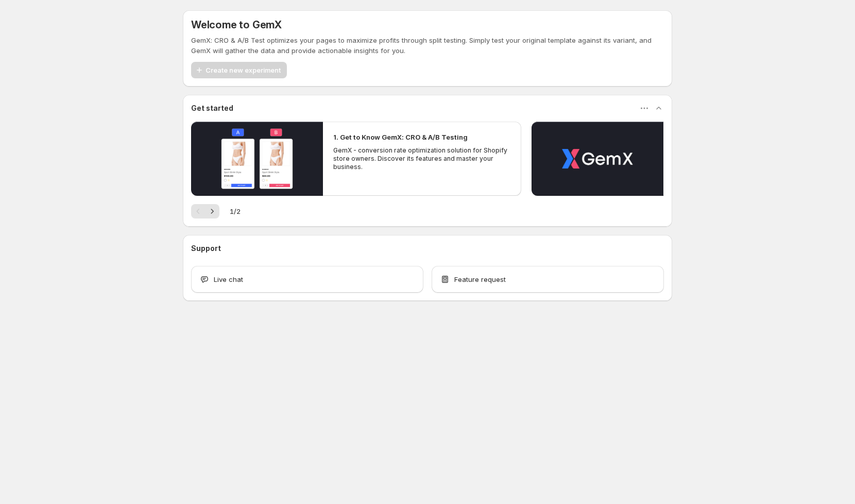 The image size is (855, 504). I want to click on p: GemX - conversion rate optimization solution for Shopify store owners. Discover its features and ..., so click(422, 158).